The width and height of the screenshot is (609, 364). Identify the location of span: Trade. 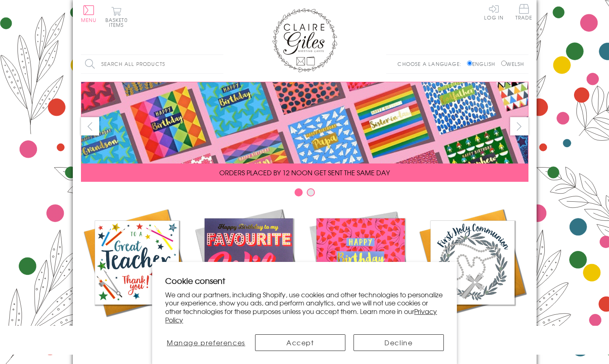
(524, 12).